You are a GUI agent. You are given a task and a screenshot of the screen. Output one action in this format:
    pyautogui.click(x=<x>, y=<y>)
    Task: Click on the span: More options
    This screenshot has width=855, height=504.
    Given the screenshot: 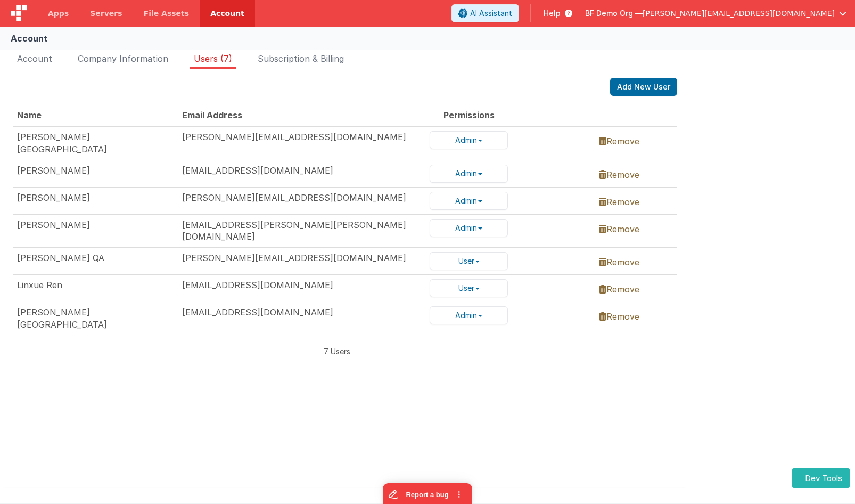 What is the action you would take?
    pyautogui.click(x=76, y=11)
    